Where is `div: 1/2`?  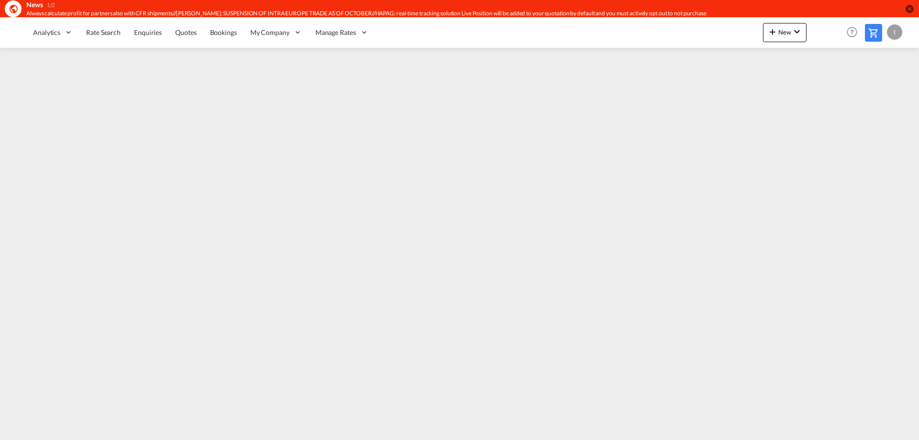
div: 1/2 is located at coordinates (51, 5).